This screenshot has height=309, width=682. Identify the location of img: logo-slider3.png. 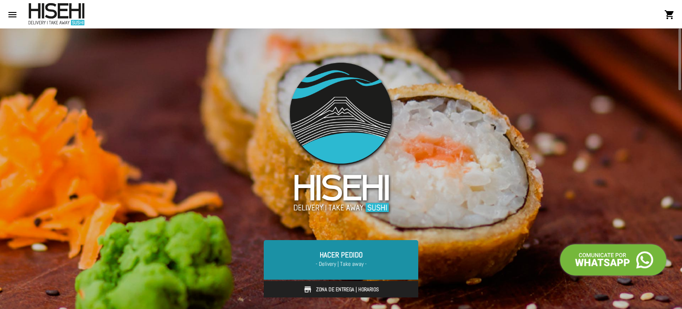
(341, 138).